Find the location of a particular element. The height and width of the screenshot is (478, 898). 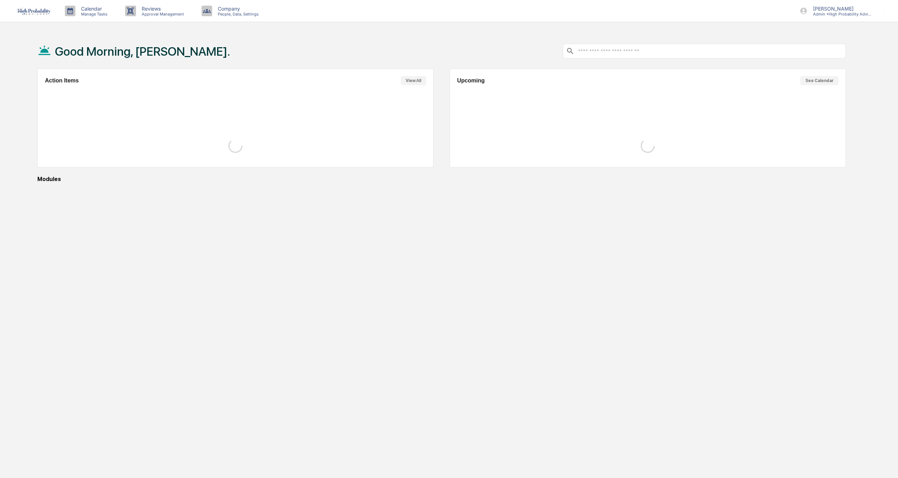

a: View All is located at coordinates (413, 81).